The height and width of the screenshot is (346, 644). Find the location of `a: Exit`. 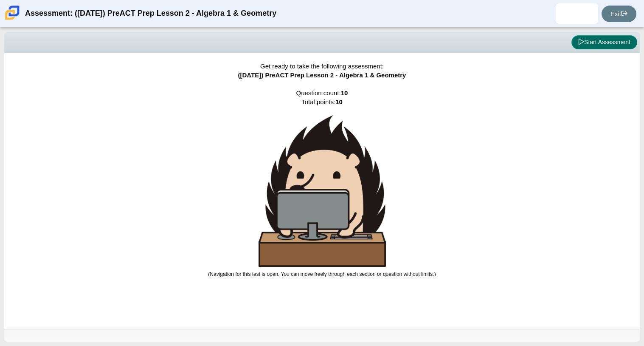

a: Exit is located at coordinates (619, 14).